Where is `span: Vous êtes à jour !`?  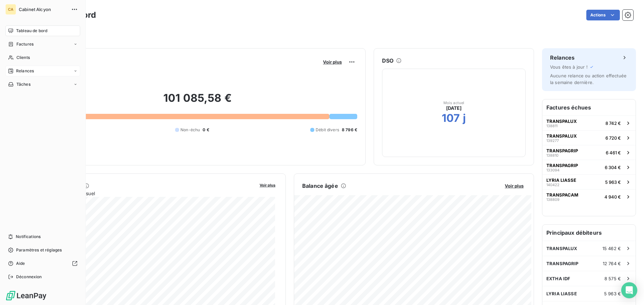
span: Vous êtes à jour ! is located at coordinates (569, 67).